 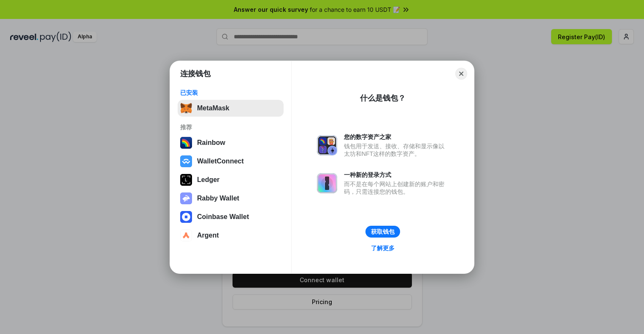 I want to click on img: svg+xml,%3Csvg%20fill%3D%22none%22%20height%3D%2233%22%20viewBox%3D%220%200%2035%2033%22%20width%..., so click(x=186, y=108).